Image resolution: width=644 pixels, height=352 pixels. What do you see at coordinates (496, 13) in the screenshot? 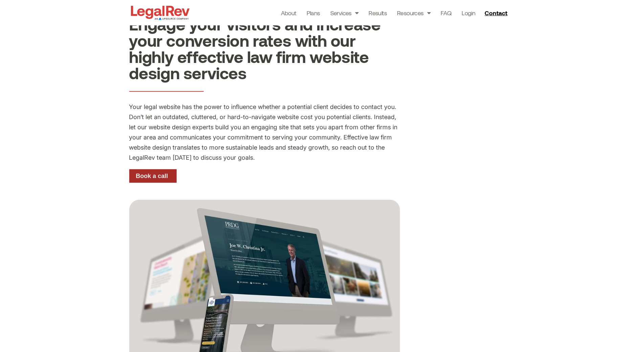
I see `span: Contact` at bounding box center [496, 13].